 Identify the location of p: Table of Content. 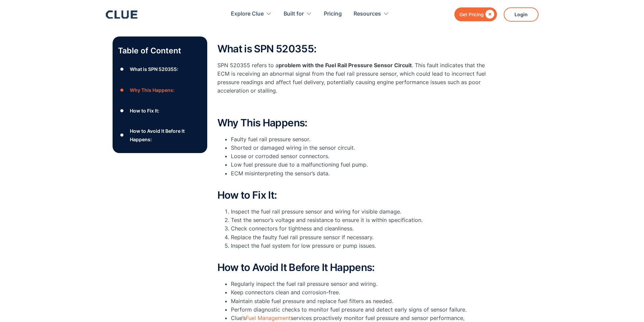
(160, 51).